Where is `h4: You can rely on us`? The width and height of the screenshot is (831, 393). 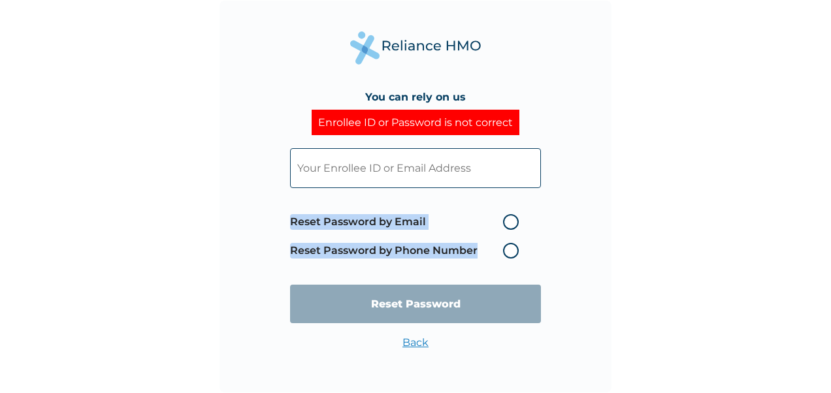 h4: You can rely on us is located at coordinates (415, 97).